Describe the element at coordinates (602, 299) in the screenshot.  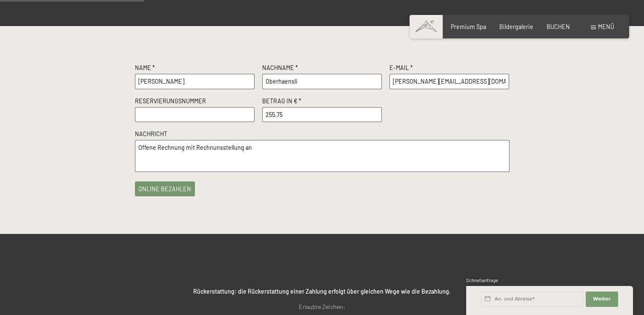
I see `span: Weiter` at that location.